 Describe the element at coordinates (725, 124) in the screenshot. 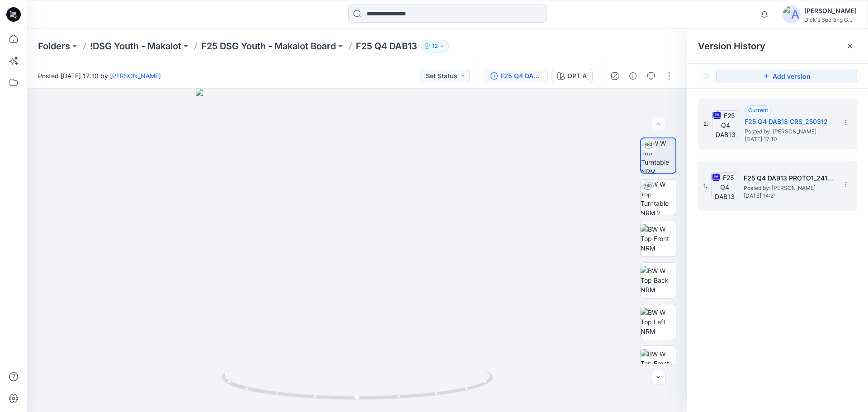

I see `img: F25 Q4 DAB13 CRS_250312` at that location.